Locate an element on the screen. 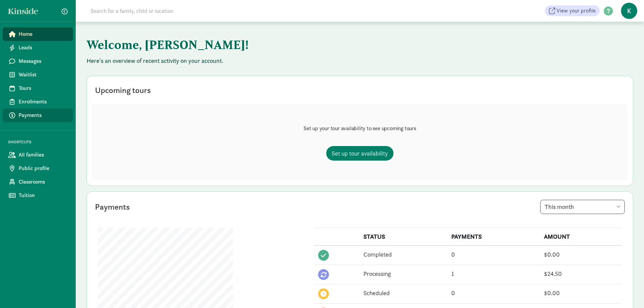 The image size is (644, 308). a: Home is located at coordinates (38, 34).